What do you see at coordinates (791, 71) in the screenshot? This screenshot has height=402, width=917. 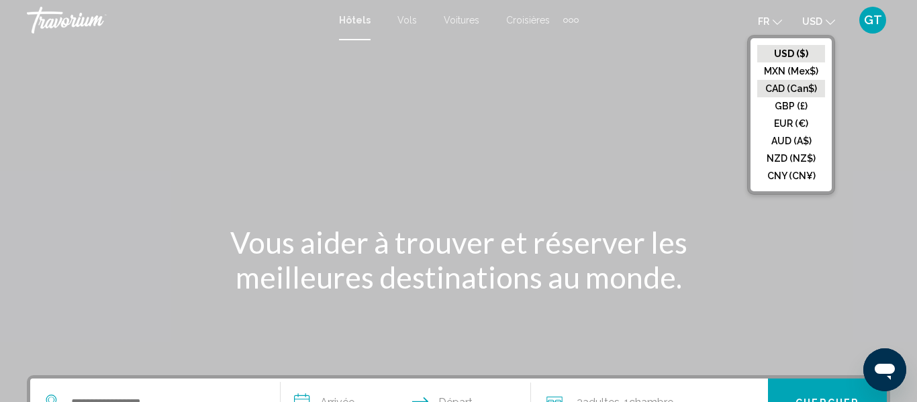 I see `button: MXN (Mex$)` at bounding box center [791, 71].